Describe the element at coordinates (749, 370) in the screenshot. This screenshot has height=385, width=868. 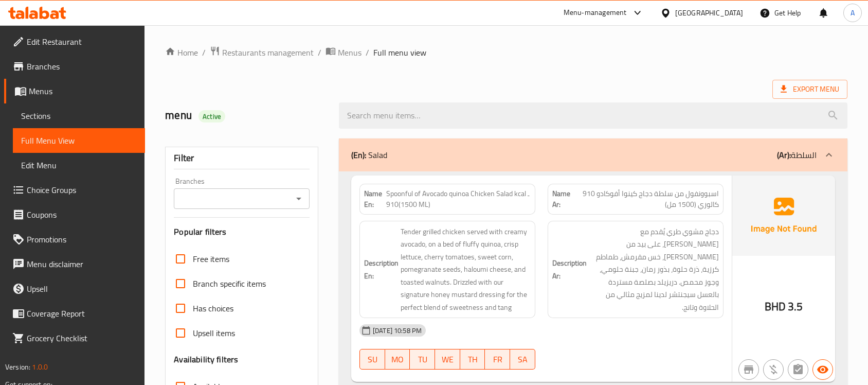
I see `button: Not branch specific item` at that location.